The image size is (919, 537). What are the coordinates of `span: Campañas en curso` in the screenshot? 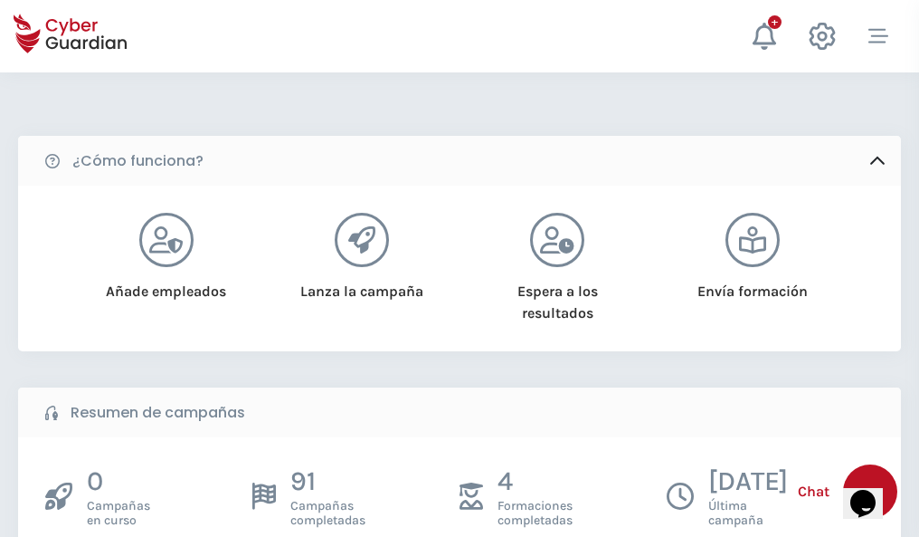 It's located at (119, 513).